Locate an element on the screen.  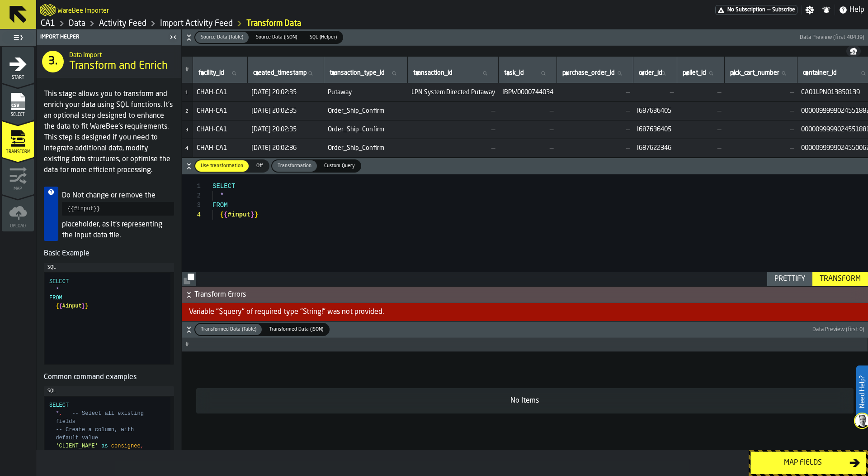
button: button-Prettify is located at coordinates (790, 279).